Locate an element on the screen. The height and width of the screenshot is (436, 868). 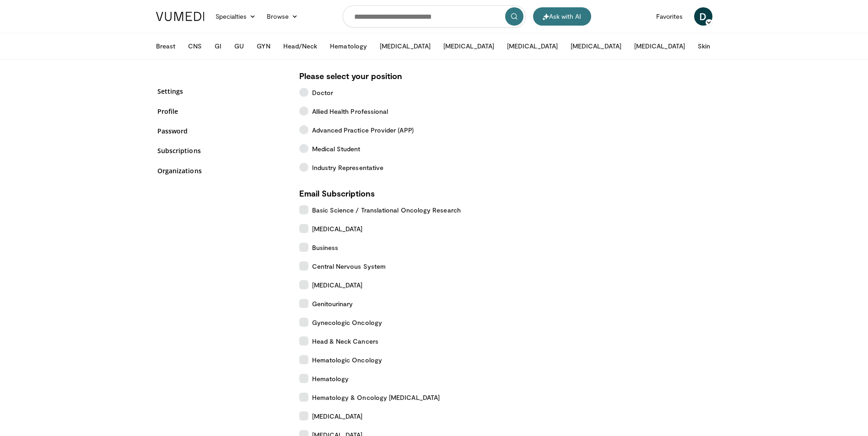
span: Advanced Practice Provider (APP) is located at coordinates (363, 130).